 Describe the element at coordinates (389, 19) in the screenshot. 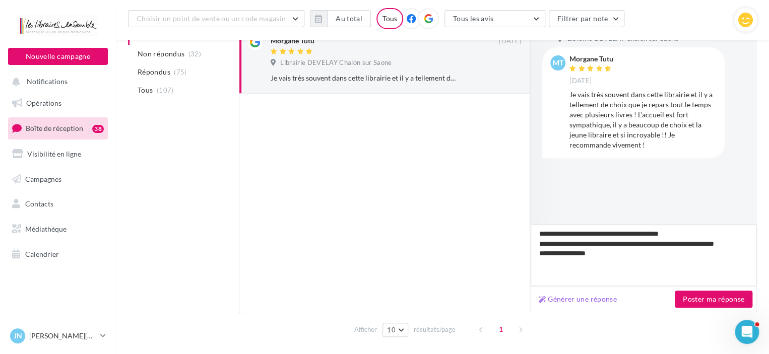

I see `div: Tous` at that location.